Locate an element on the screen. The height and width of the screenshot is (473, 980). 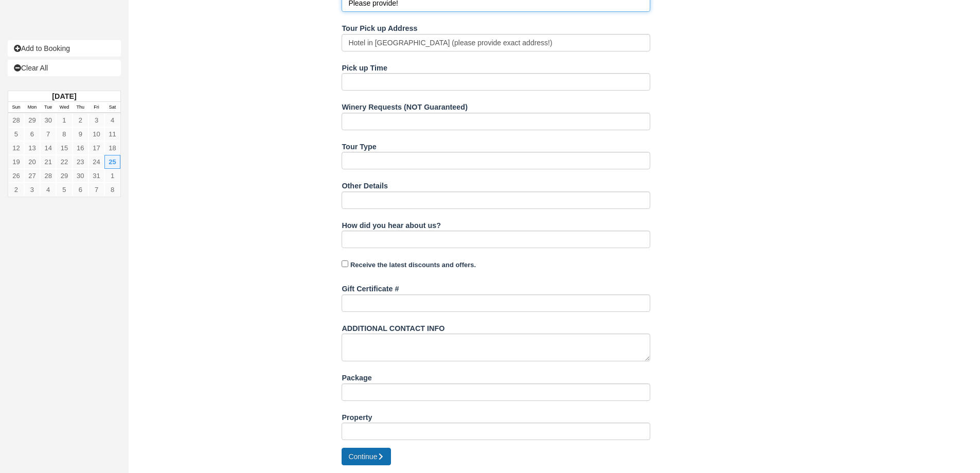
a: 16 is located at coordinates (80, 148).